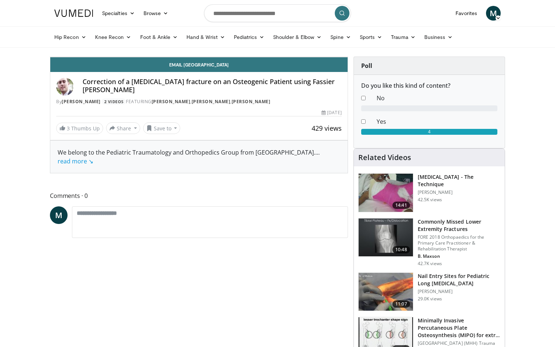 The width and height of the screenshot is (555, 347). I want to click on a: Sports, so click(371, 37).